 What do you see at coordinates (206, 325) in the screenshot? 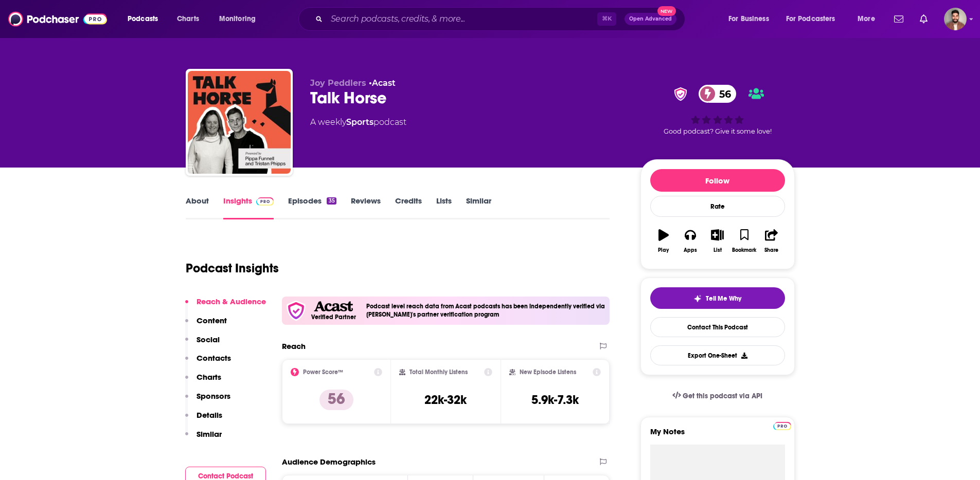
I see `button: Content` at bounding box center [206, 325].